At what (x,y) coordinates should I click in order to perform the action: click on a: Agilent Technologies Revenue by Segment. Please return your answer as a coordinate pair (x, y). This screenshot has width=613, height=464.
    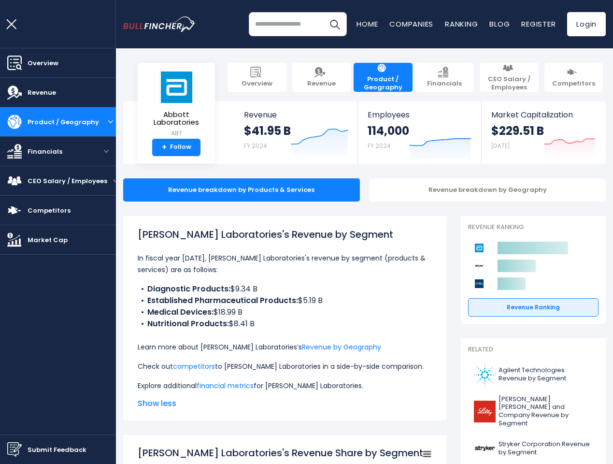
    Looking at the image, I should click on (533, 374).